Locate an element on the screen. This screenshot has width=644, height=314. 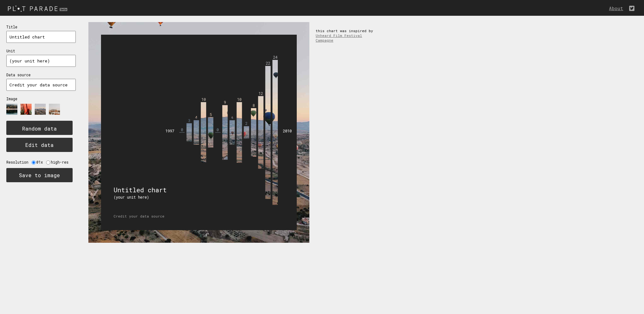
text: (your unit here) is located at coordinates (131, 197).